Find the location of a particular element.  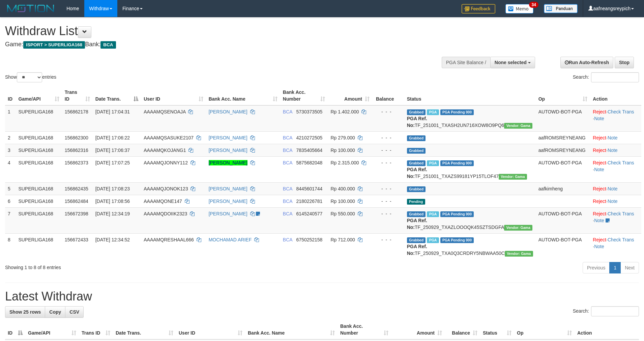

td: aafkimheng is located at coordinates (564, 188).